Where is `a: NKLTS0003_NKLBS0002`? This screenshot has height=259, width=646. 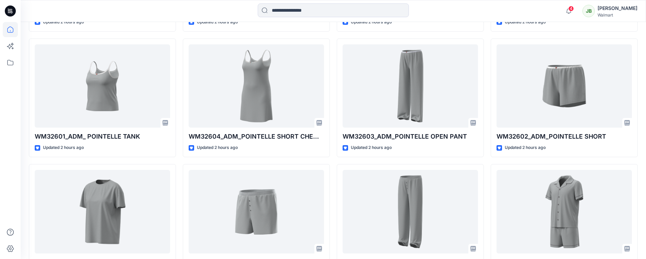
a: NKLTS0003_NKLBS0002 is located at coordinates (564, 211).